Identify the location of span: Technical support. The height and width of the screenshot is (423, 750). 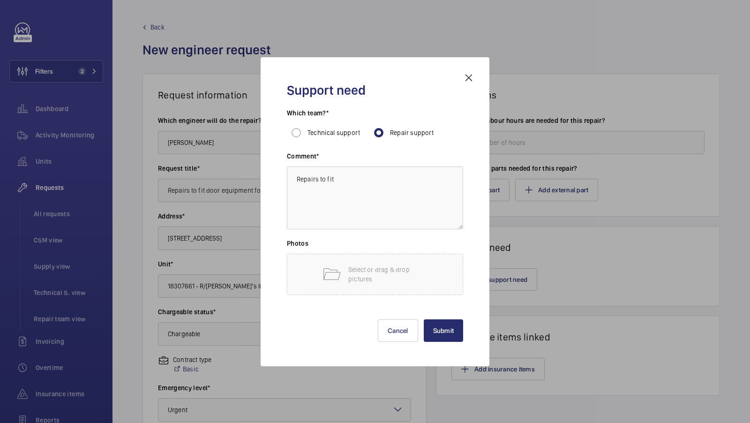
(334, 133).